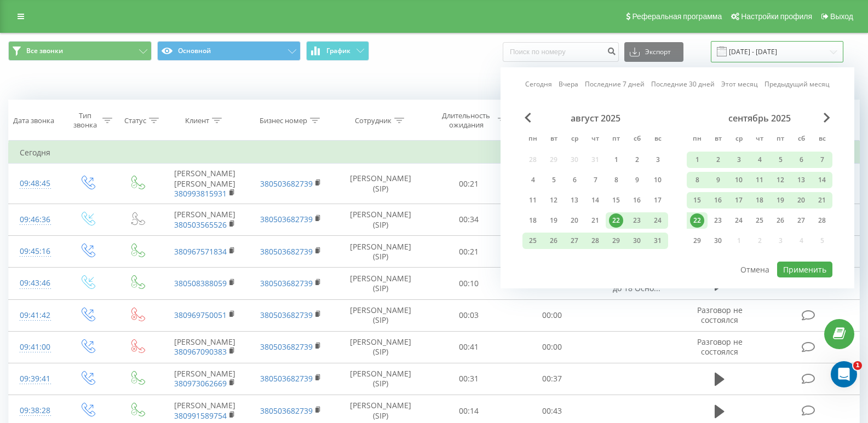  I want to click on div: чт 14 авг. 2025 г., so click(595, 200).